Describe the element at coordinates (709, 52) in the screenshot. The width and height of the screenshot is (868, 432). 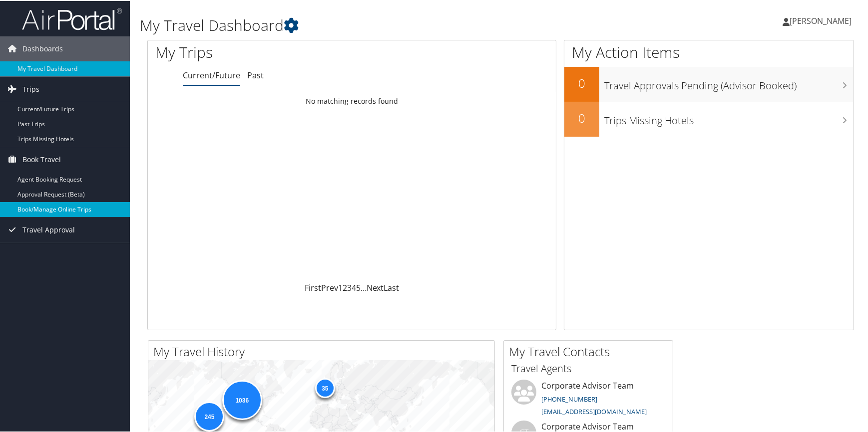
I see `h1: My Action Items` at that location.